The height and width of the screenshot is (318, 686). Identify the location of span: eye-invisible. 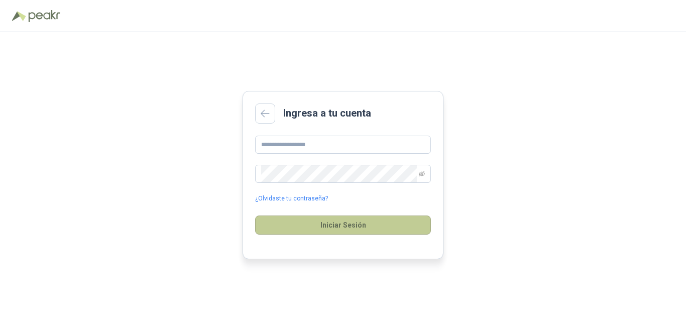
(422, 174).